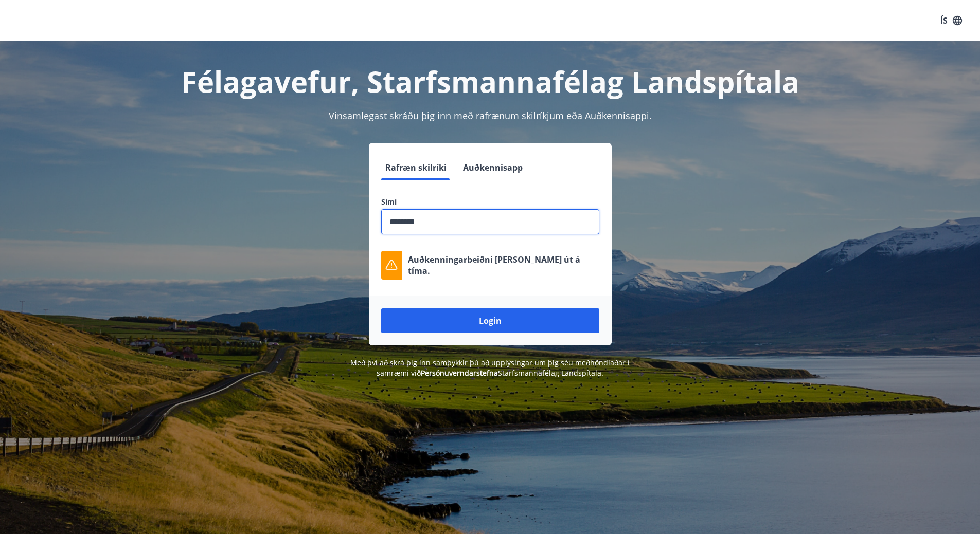  What do you see at coordinates (490, 367) in the screenshot?
I see `span: Með því að skrá þig inn samþykkir þú að upplýsingar um þig séu meðhöndlaðar í samræmi við Starfsm...` at bounding box center [490, 367].